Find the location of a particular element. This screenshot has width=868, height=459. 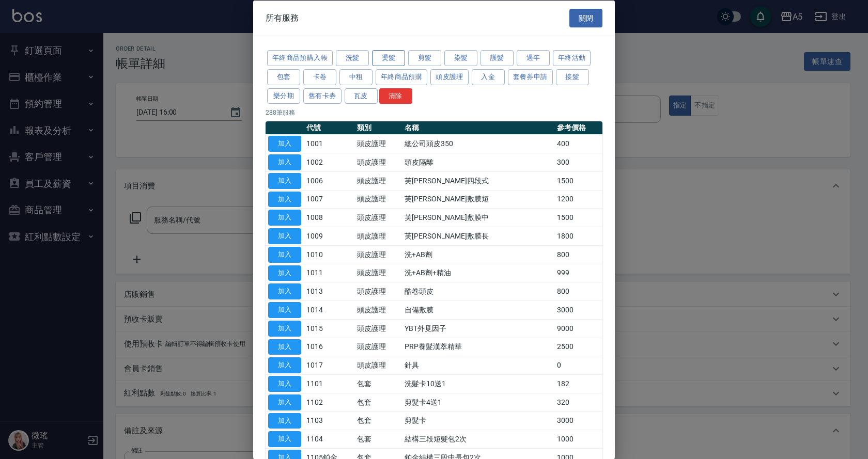

td: 1800 is located at coordinates (578, 236).